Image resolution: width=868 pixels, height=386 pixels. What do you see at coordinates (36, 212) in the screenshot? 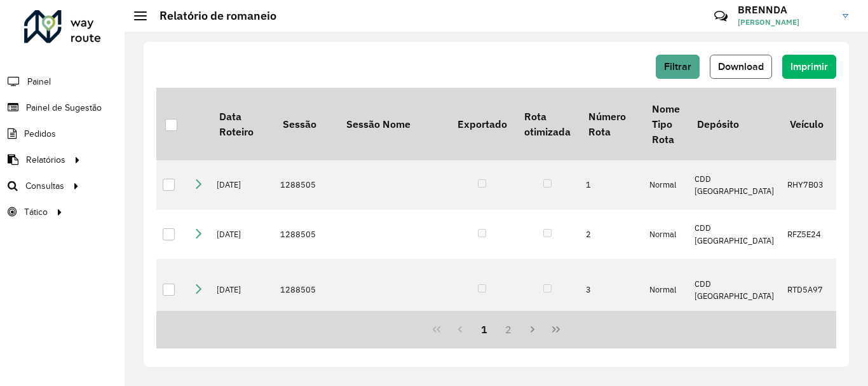
I see `span: Tático` at bounding box center [36, 212].